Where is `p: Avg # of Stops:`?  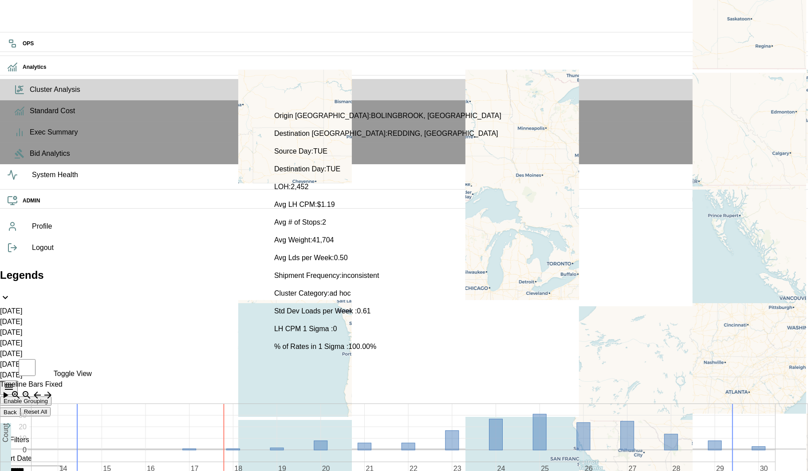 p: Avg # of Stops: is located at coordinates (388, 222).